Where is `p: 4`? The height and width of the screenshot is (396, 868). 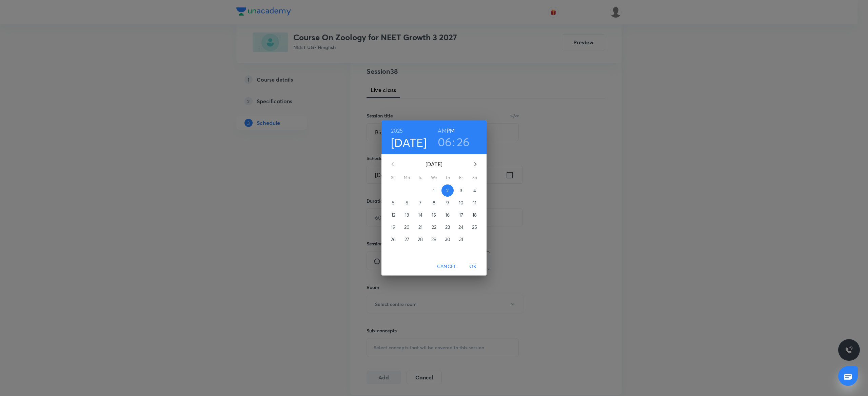 p: 4 is located at coordinates (474, 190).